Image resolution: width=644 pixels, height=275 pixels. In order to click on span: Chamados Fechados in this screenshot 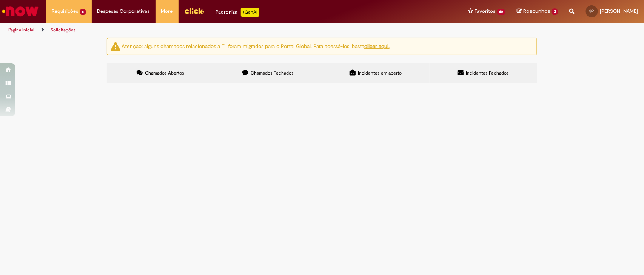, I will do `click(273, 73)`.